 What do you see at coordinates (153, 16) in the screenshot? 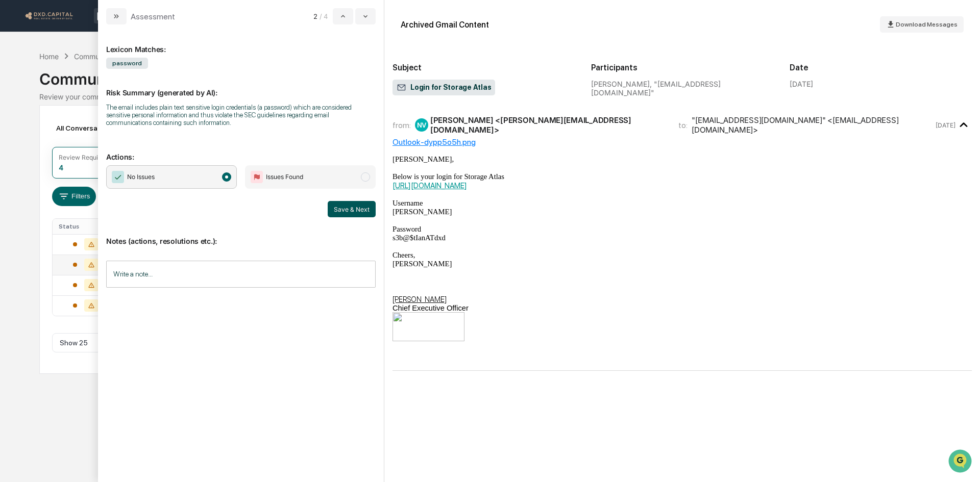
I see `div: Assessment` at bounding box center [153, 16].